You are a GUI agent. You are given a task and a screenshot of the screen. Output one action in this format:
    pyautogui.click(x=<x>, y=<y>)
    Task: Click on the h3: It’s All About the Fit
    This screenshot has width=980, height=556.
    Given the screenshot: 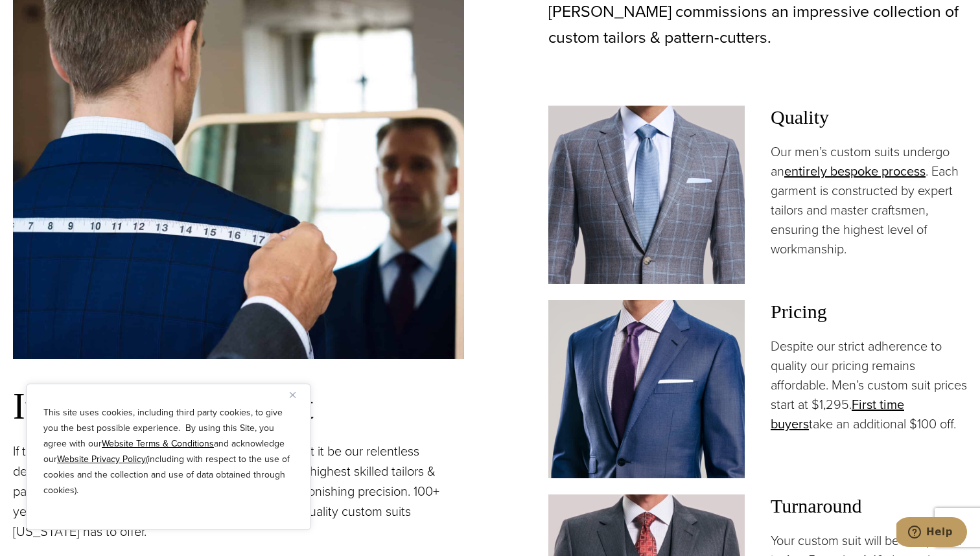 What is the action you would take?
    pyautogui.click(x=238, y=406)
    